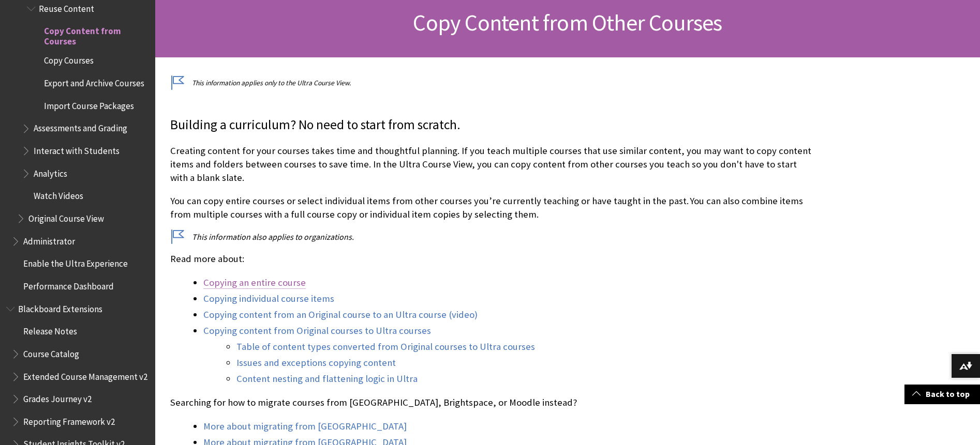 This screenshot has height=445, width=980. I want to click on span: Enable the Ultra Experience, so click(76, 262).